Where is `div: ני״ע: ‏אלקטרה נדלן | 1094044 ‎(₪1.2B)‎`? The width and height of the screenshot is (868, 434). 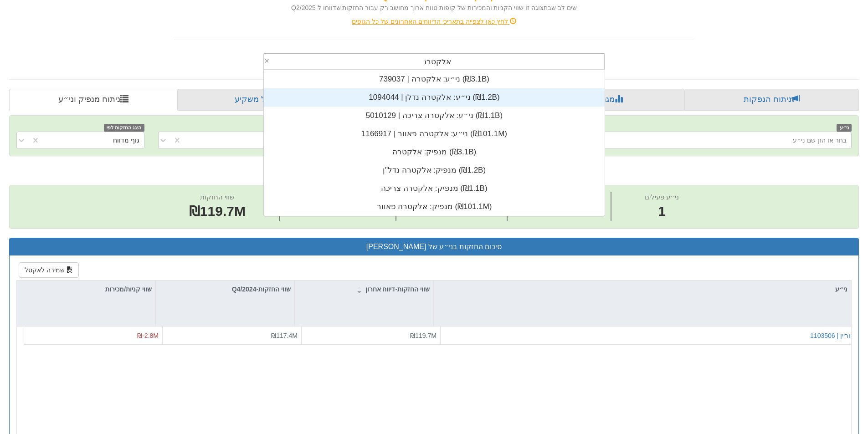 div: ני״ע: ‏אלקטרה נדלן | 1094044 ‎(₪1.2B)‎ is located at coordinates (434, 98).